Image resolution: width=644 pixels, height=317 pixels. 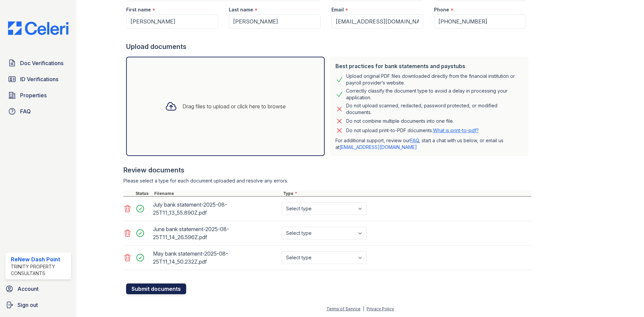 What do you see at coordinates (456, 130) in the screenshot?
I see `a: What is print-to-pdf?` at bounding box center [456, 130].